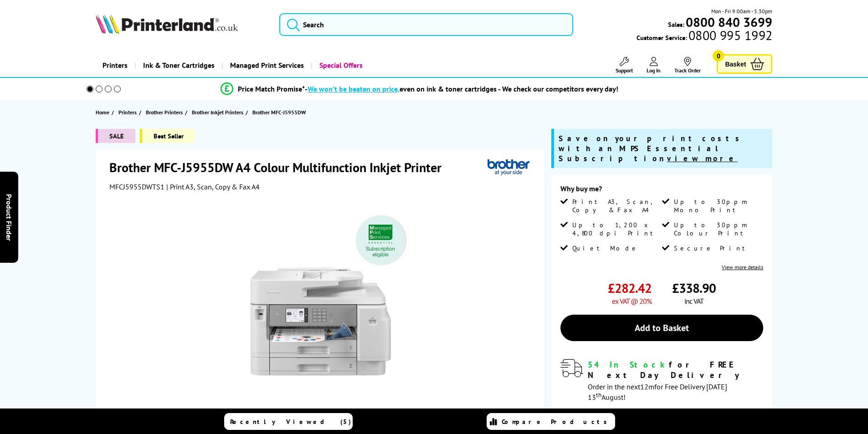 The height and width of the screenshot is (434, 868). What do you see at coordinates (630, 287) in the screenshot?
I see `span: £282.42` at bounding box center [630, 287].